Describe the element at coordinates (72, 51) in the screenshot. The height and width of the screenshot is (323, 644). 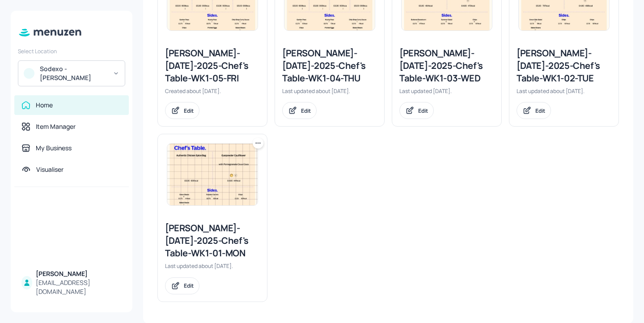
I see `div: Select Location` at that location.